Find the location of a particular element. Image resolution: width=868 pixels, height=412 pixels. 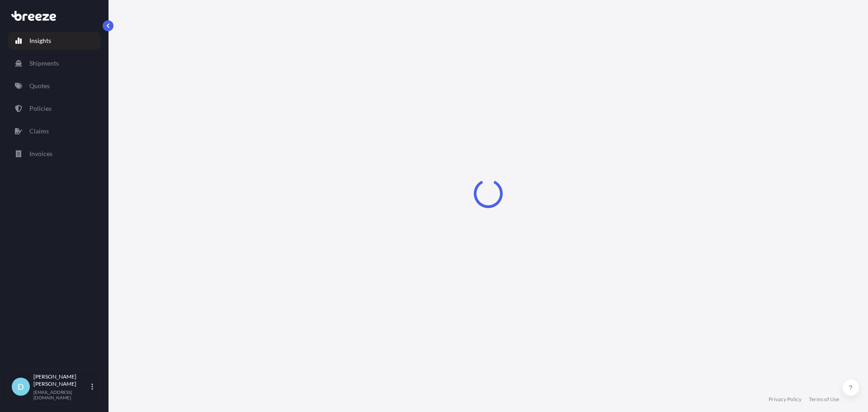

a: Policies is located at coordinates (55, 108).